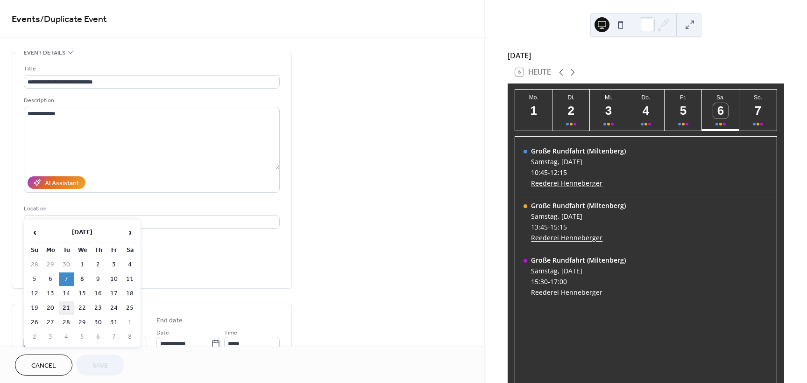  I want to click on div: Description, so click(151, 100).